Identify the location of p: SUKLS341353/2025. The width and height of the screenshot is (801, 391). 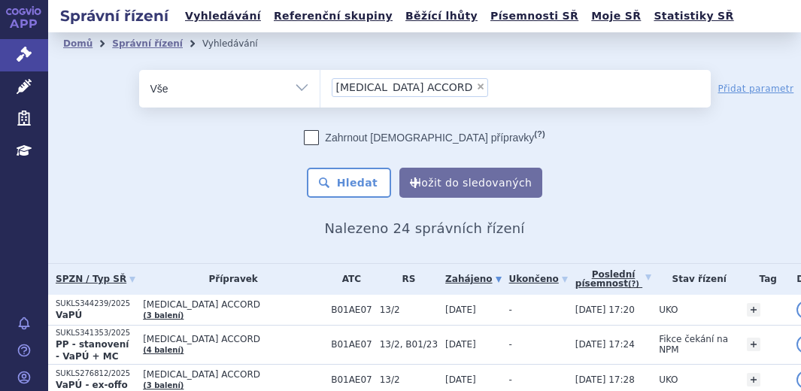
(96, 333).